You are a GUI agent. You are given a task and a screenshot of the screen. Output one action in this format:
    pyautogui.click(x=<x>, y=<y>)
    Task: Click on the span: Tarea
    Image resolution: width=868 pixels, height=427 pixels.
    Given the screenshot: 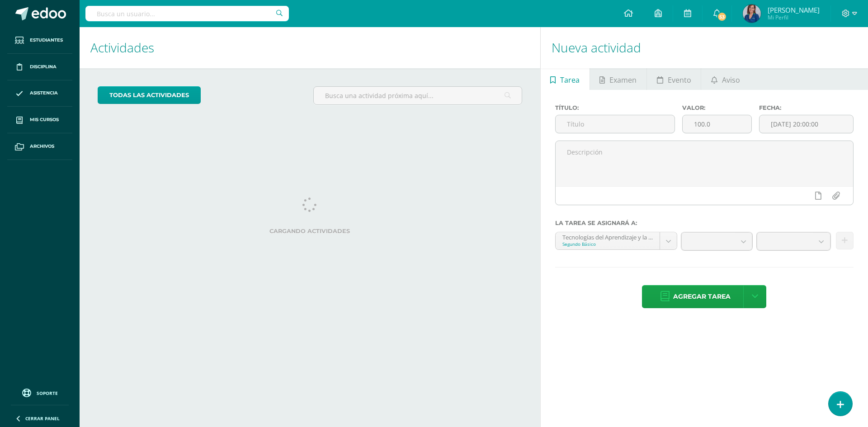 What is the action you would take?
    pyautogui.click(x=570, y=80)
    